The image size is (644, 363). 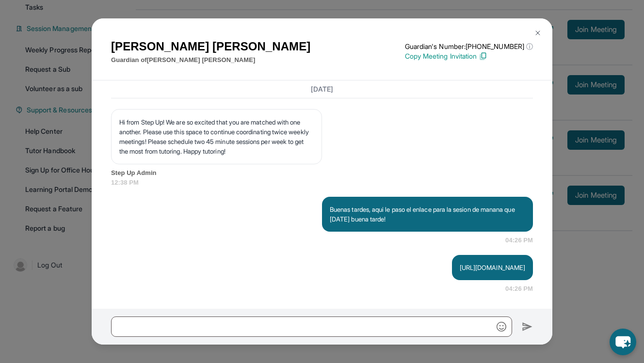 What do you see at coordinates (530, 46) in the screenshot?
I see `span: ⓘ` at bounding box center [530, 46].